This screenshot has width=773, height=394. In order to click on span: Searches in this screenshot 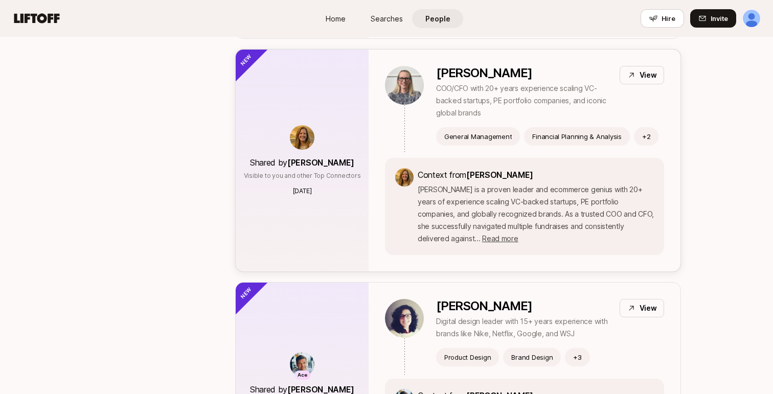, I will do `click(387, 18)`.